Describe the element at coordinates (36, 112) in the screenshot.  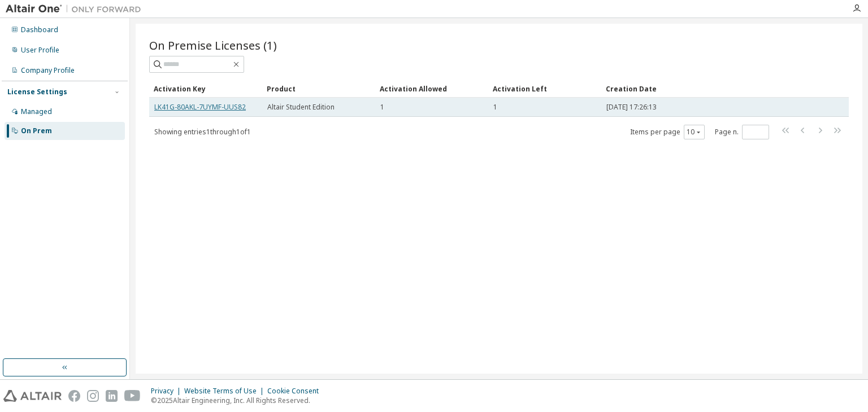
I see `div: Managed` at that location.